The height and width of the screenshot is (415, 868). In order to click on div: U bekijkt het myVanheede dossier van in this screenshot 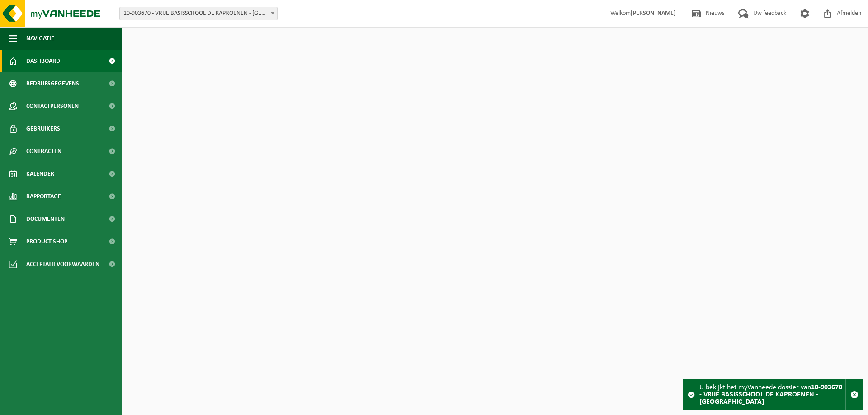, I will do `click(772, 395)`.